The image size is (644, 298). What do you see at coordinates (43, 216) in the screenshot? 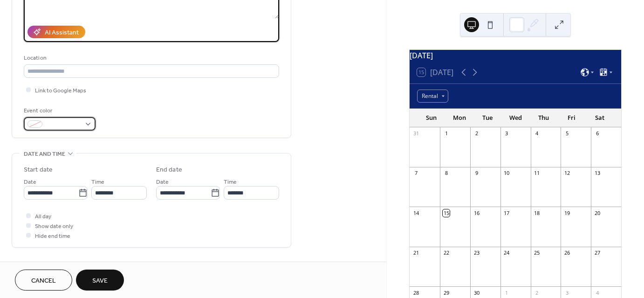
I see `span: All day` at bounding box center [43, 216].